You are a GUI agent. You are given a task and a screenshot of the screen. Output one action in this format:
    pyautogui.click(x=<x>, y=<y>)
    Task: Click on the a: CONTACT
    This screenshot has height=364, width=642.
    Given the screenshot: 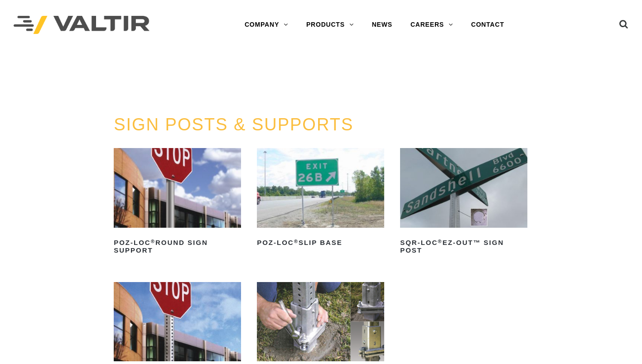 What is the action you would take?
    pyautogui.click(x=488, y=25)
    